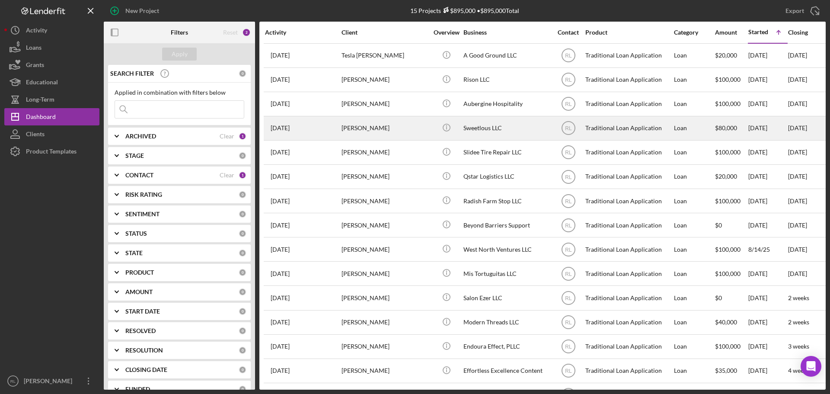 This screenshot has height=394, width=830. What do you see at coordinates (731, 80) in the screenshot?
I see `div: $100,000` at bounding box center [731, 80].